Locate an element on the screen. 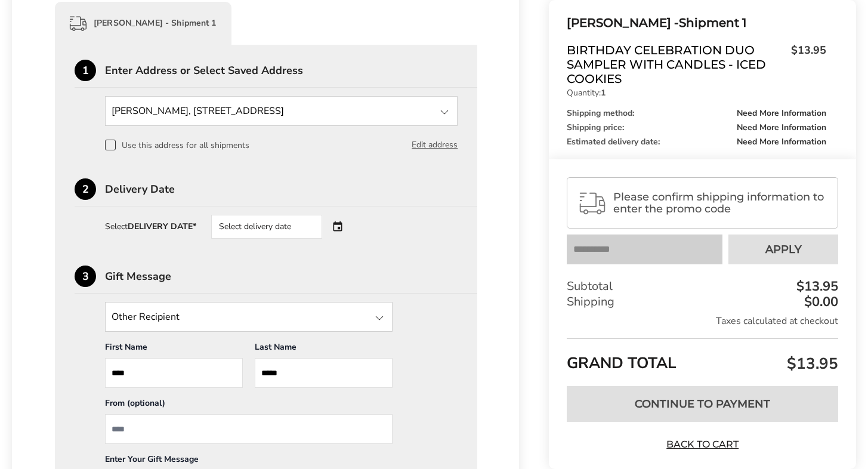  button: Continue to Payment is located at coordinates (702, 404).